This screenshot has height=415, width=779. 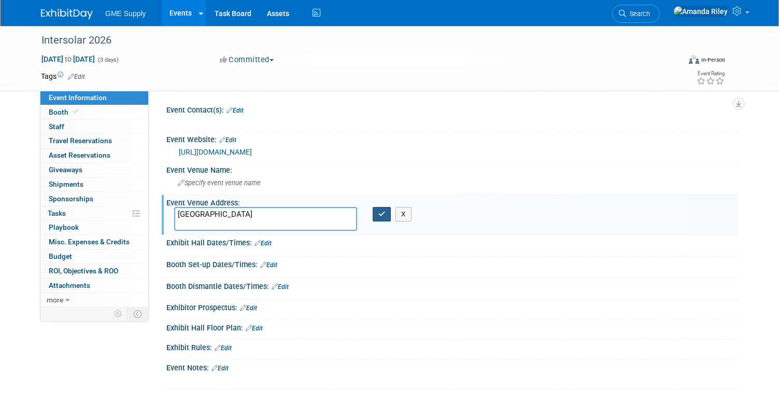 What do you see at coordinates (638, 13) in the screenshot?
I see `span: Search` at bounding box center [638, 13].